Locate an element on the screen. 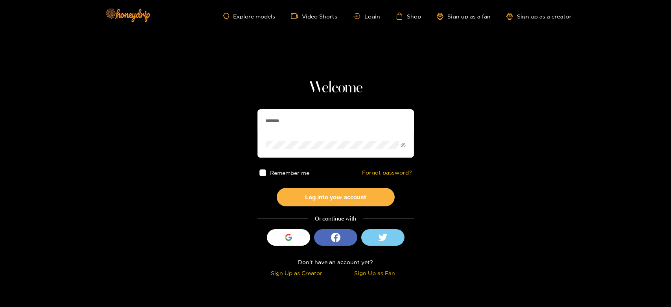 The image size is (671, 307). a: Login is located at coordinates (366, 16).